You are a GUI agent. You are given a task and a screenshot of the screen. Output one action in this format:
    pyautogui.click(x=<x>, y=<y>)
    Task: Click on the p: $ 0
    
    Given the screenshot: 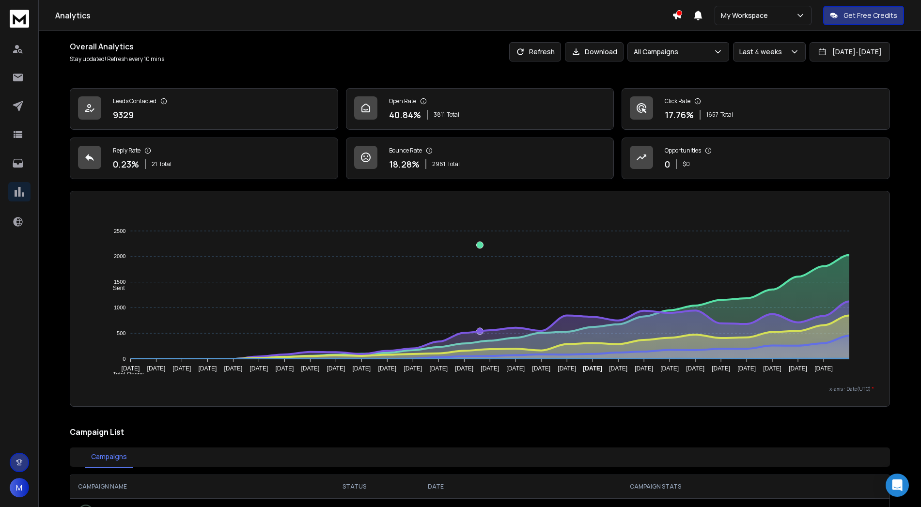 What is the action you would take?
    pyautogui.click(x=686, y=164)
    